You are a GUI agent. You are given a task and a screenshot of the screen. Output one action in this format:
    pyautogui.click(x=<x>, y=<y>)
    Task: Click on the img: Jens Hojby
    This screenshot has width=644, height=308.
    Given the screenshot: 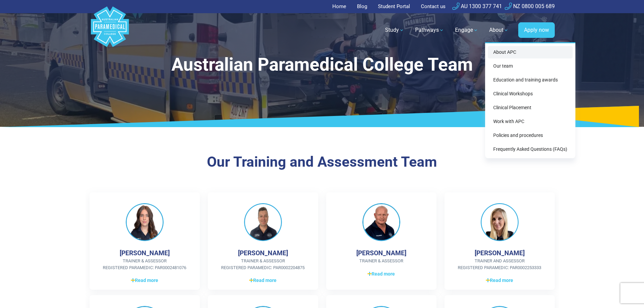 What is the action you would take?
    pyautogui.click(x=381, y=223)
    